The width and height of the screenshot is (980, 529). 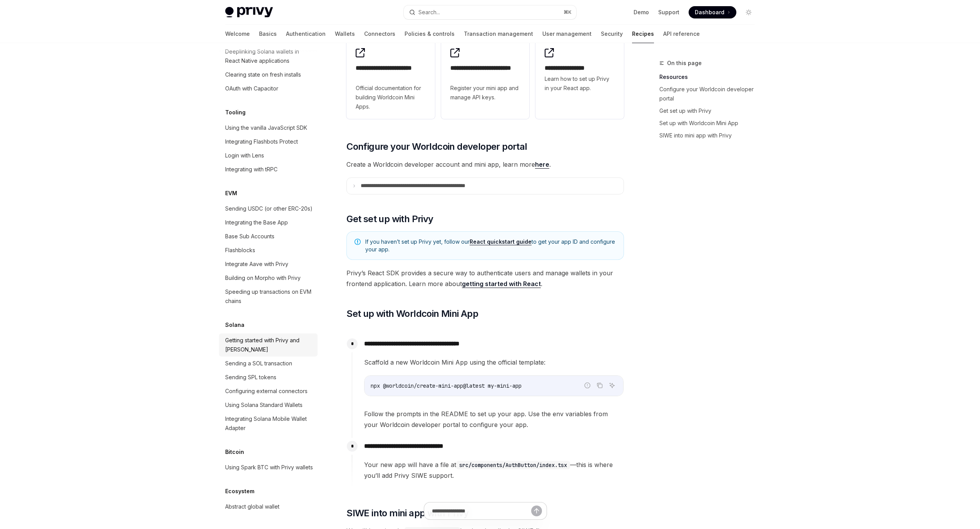 What do you see at coordinates (412, 314) in the screenshot?
I see `span: Set up with Worldcoin Mini App` at bounding box center [412, 314].